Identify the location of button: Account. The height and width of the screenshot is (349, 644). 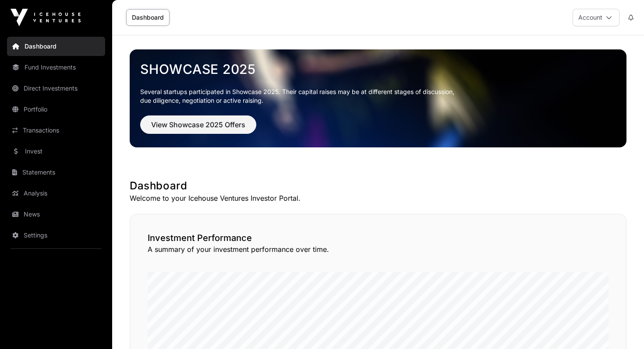
(596, 18).